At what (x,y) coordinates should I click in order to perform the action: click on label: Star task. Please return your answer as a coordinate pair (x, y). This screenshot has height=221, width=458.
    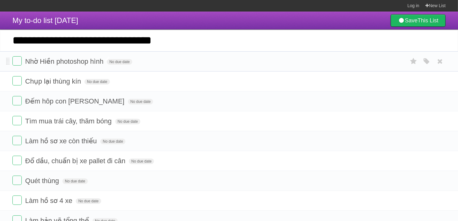
    Looking at the image, I should click on (414, 61).